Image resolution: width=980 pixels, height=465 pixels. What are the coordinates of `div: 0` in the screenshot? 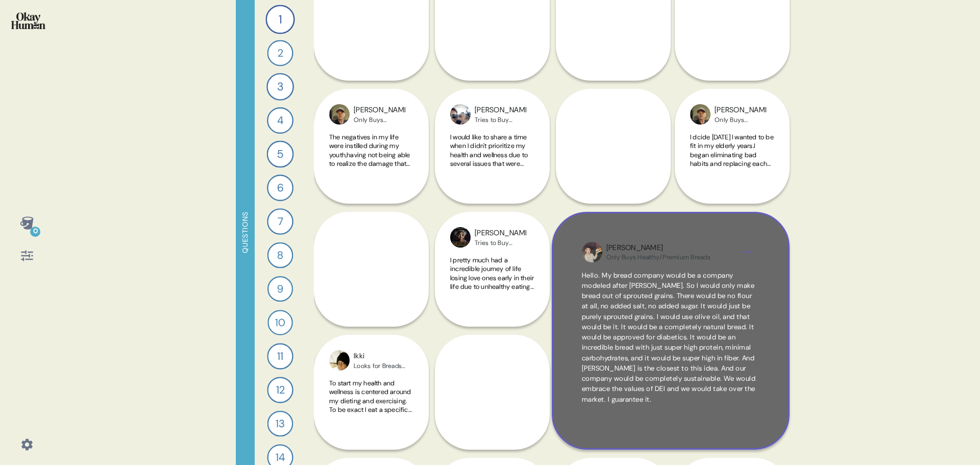 It's located at (35, 232).